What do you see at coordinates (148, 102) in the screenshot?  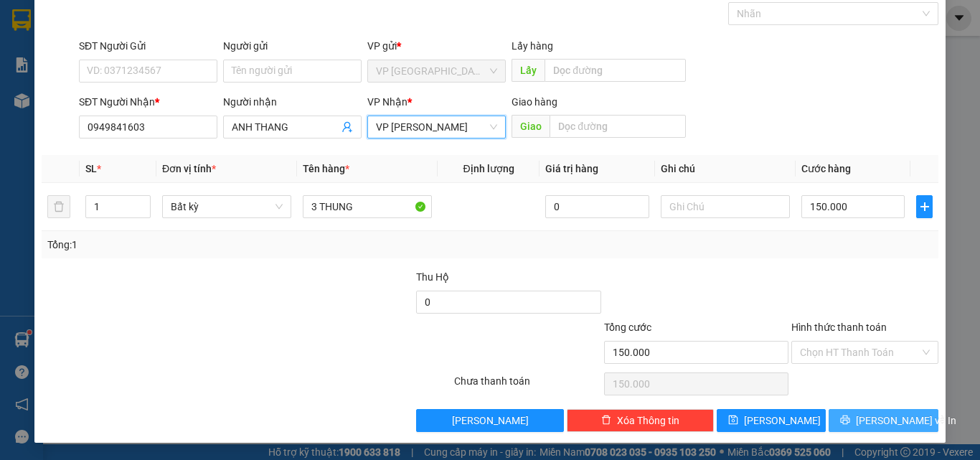 I see `div: SĐT Người Nhận` at bounding box center [148, 102].